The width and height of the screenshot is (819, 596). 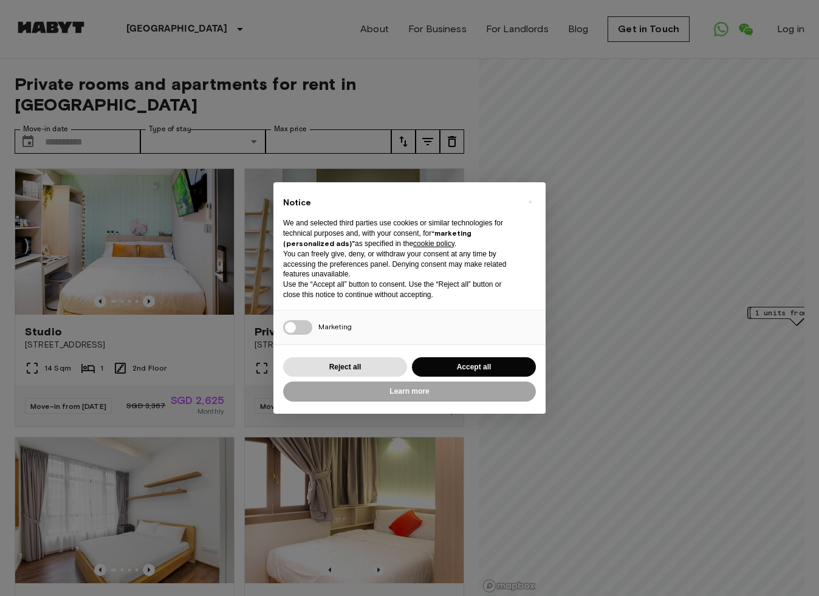 I want to click on button: Accept all, so click(x=474, y=367).